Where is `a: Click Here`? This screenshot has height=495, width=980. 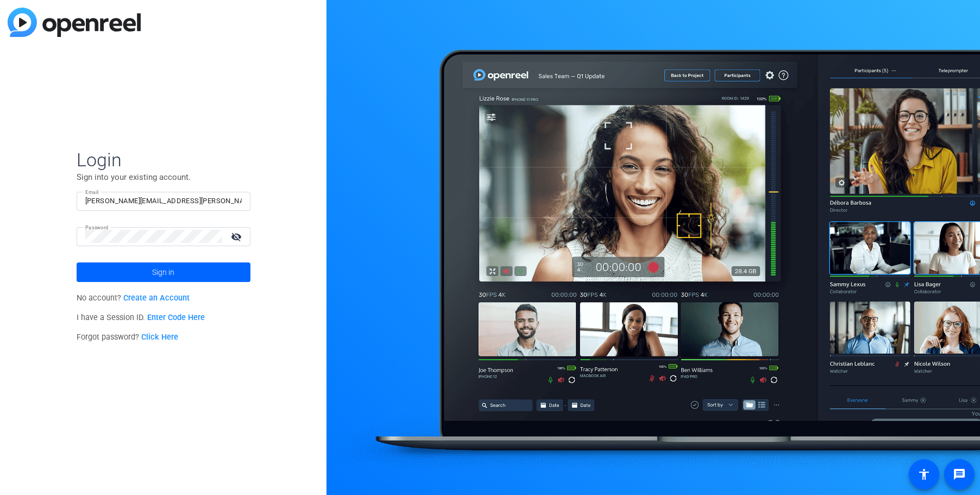
a: Click Here is located at coordinates (160, 337).